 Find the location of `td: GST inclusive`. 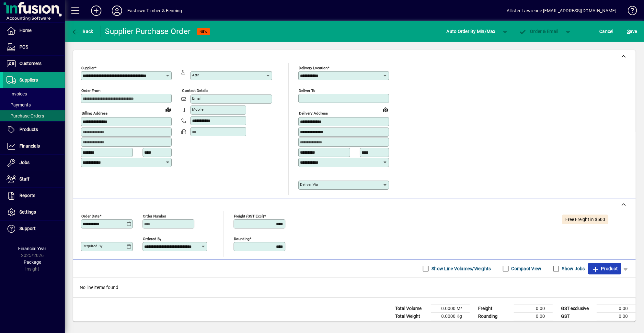

td: GST inclusive is located at coordinates (577, 324).